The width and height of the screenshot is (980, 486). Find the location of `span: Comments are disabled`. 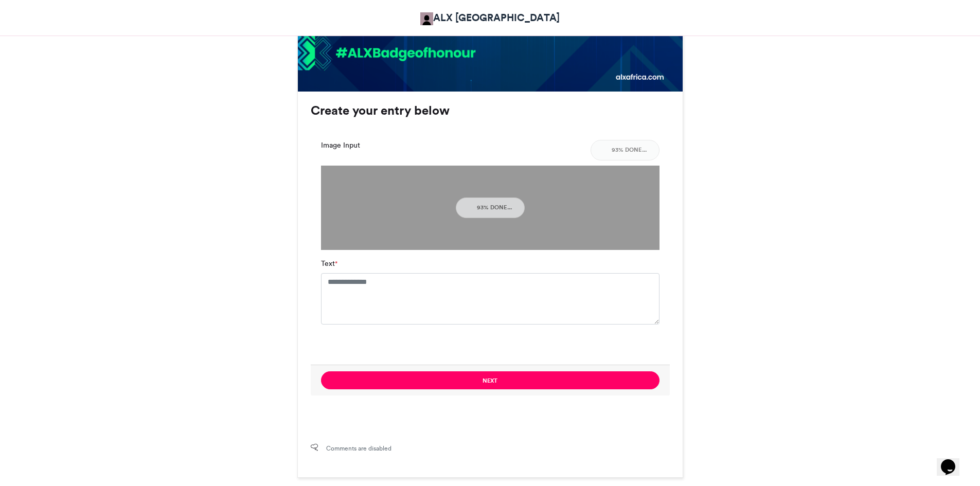

span: Comments are disabled is located at coordinates (359, 449).